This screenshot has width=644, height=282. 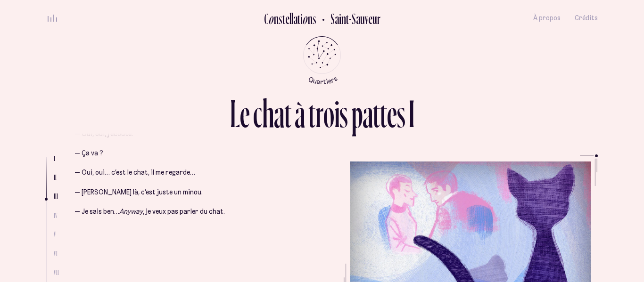 What do you see at coordinates (547, 18) in the screenshot?
I see `button: À propos` at bounding box center [547, 18].